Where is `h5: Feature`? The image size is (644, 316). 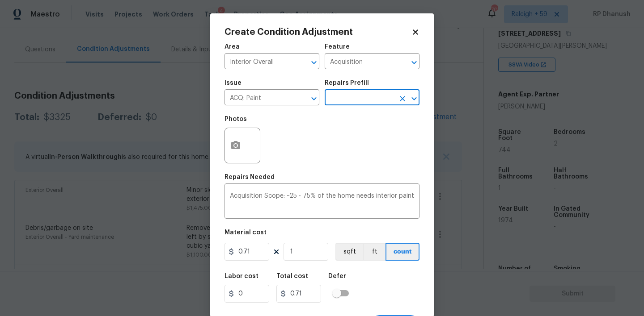 h5: Feature is located at coordinates (337, 47).